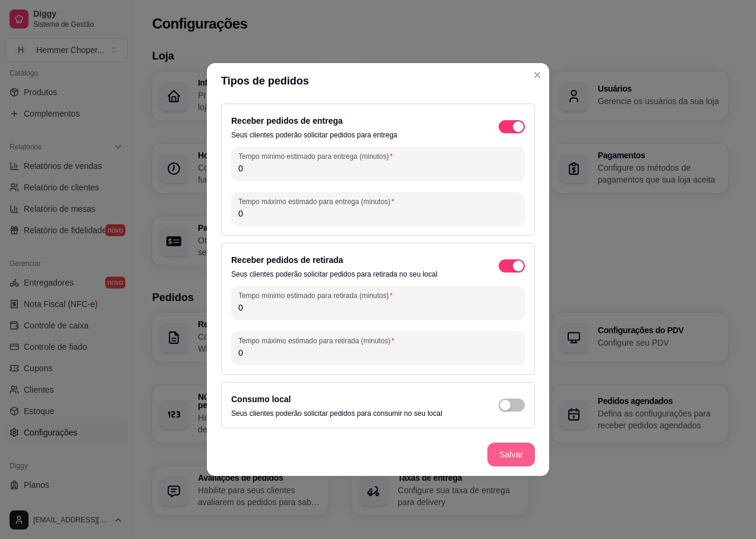 The image size is (756, 539). Describe the element at coordinates (378, 307) in the screenshot. I see `input: Tempo mínimo estimado para retirada (minutos)` at that location.